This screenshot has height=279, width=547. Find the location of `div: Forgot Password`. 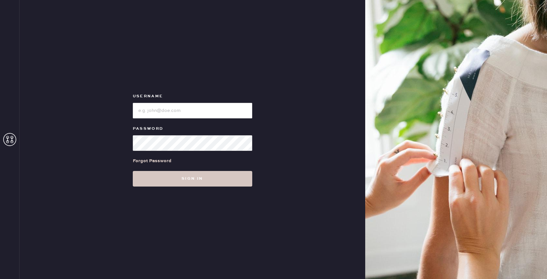

div: Forgot Password is located at coordinates (152, 161).